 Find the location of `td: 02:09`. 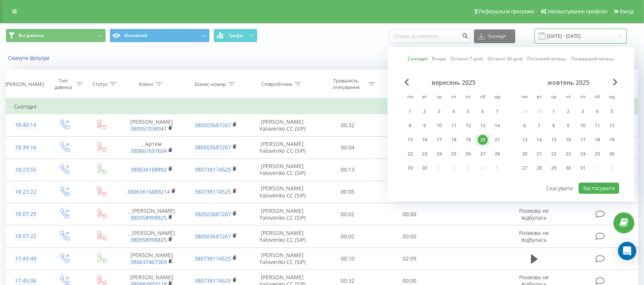

td: 02:09 is located at coordinates (409, 259).